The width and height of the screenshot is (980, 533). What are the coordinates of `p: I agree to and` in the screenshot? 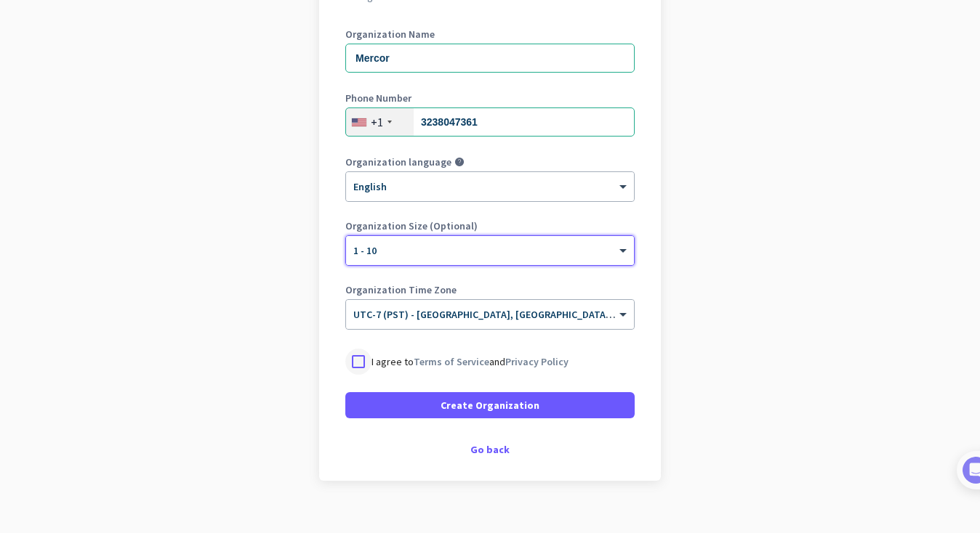 It's located at (470, 362).